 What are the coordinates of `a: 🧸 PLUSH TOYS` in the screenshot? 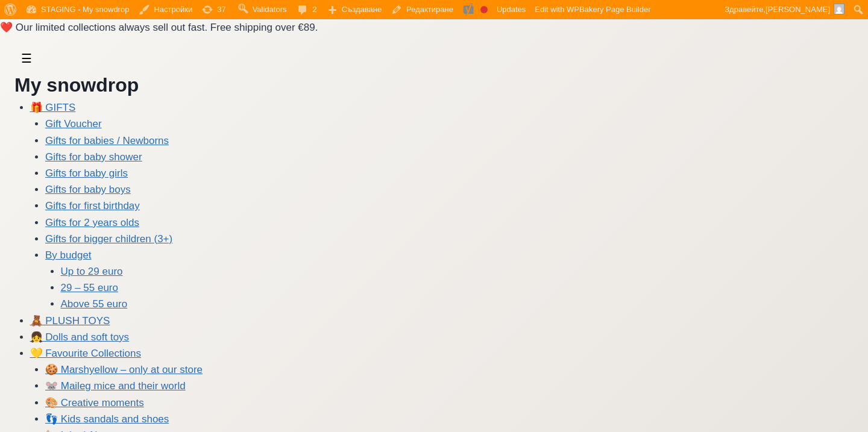 It's located at (70, 321).